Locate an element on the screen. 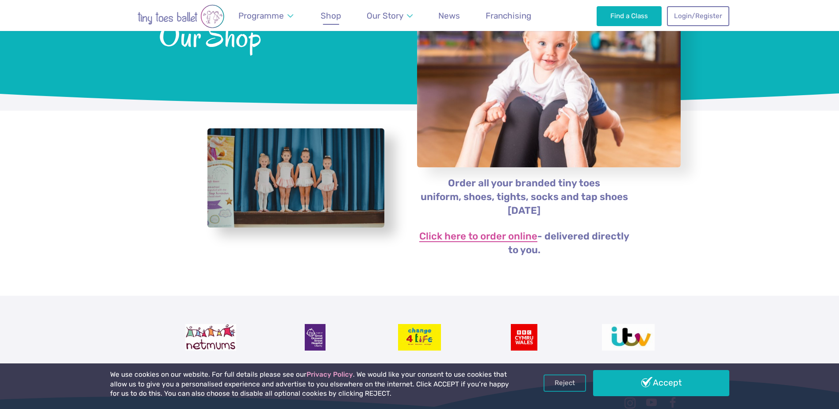 This screenshot has height=409, width=839. span: Programme is located at coordinates (261, 15).